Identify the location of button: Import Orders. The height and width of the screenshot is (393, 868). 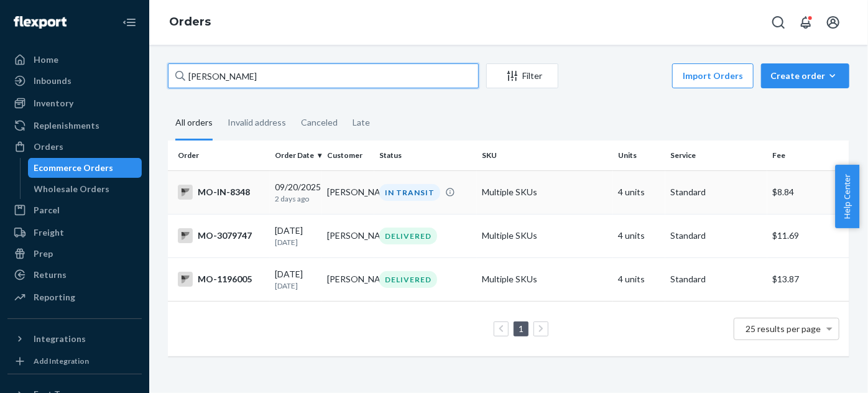
(712, 76).